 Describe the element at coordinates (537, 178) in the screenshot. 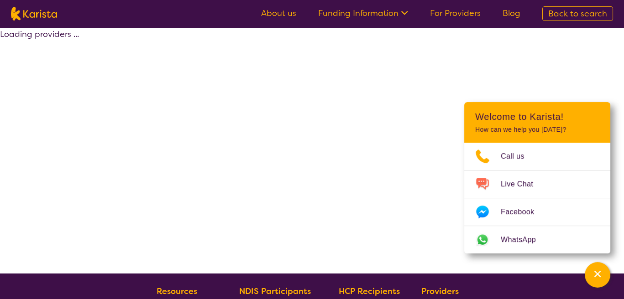

I see `div: Channel Menu` at that location.